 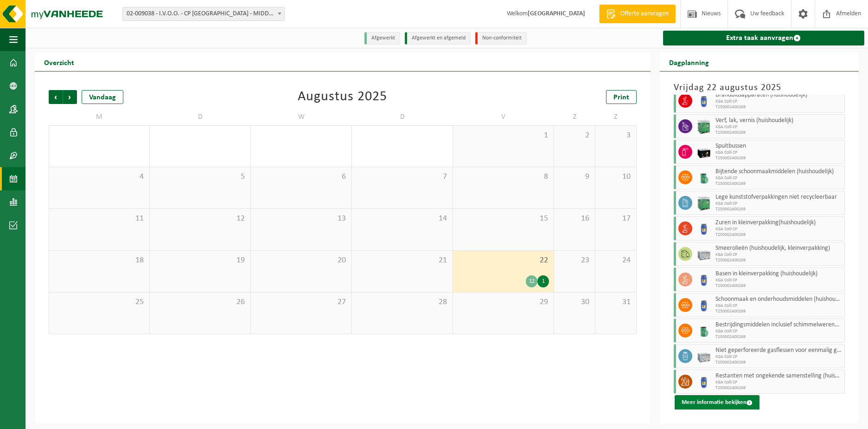 I want to click on span: 26, so click(x=200, y=302).